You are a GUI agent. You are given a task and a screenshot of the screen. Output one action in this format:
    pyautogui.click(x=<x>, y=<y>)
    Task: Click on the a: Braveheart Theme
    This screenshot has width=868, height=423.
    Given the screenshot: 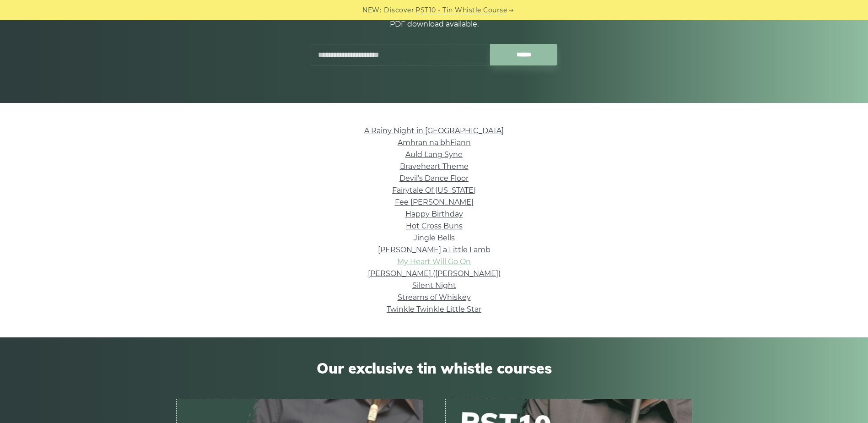 What is the action you would take?
    pyautogui.click(x=434, y=166)
    